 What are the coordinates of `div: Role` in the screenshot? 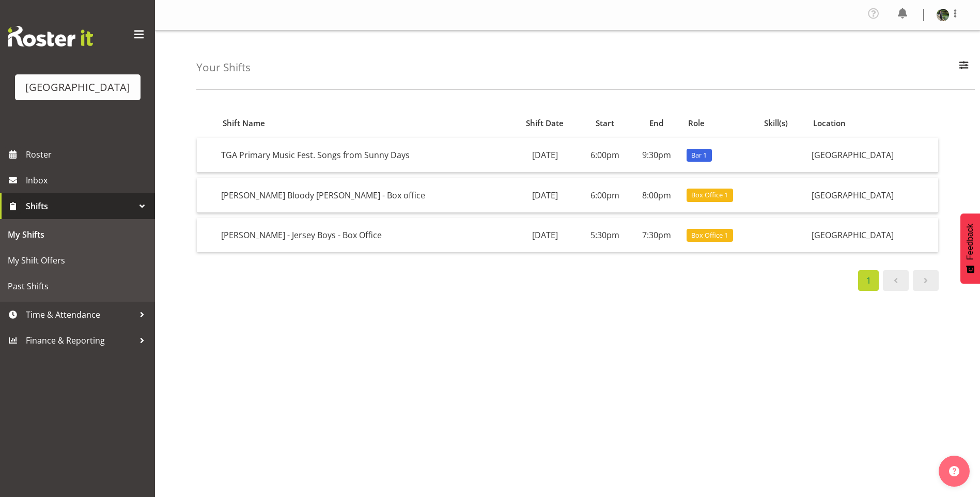 It's located at (720, 123).